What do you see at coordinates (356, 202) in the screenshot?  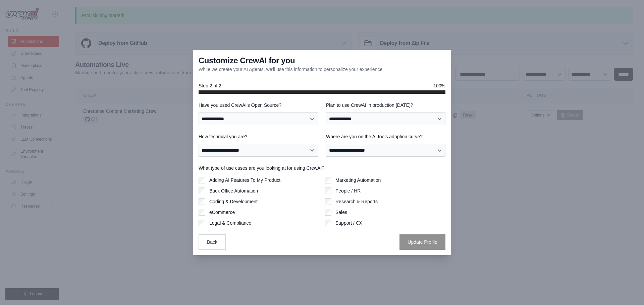 I see `label: Research & Reports` at bounding box center [356, 202].